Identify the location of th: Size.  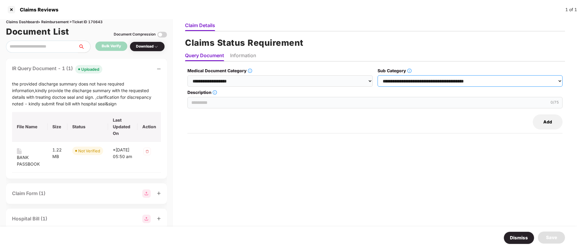
(57, 127).